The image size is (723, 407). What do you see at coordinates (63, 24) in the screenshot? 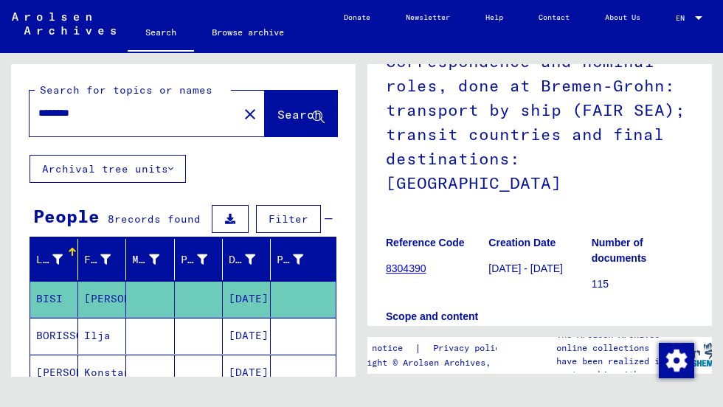
I see `img: Arolsen_neg.svg` at bounding box center [63, 24].